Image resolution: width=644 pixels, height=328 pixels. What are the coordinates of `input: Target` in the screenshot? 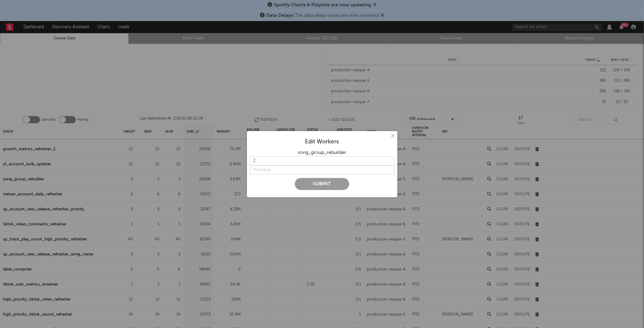 It's located at (322, 161).